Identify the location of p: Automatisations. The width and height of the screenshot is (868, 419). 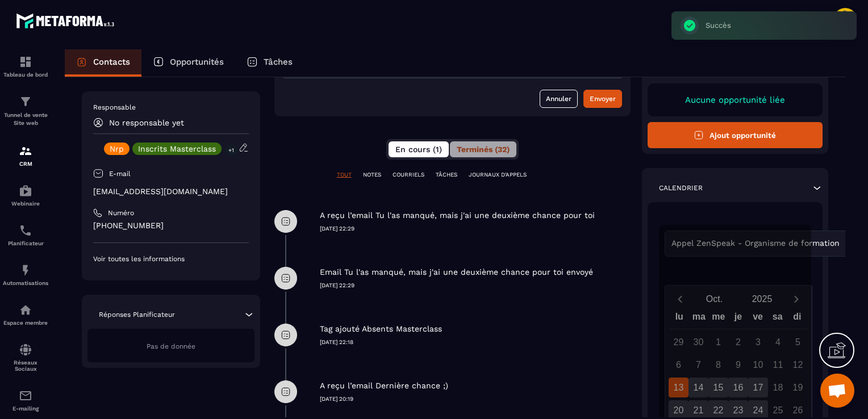
(26, 283).